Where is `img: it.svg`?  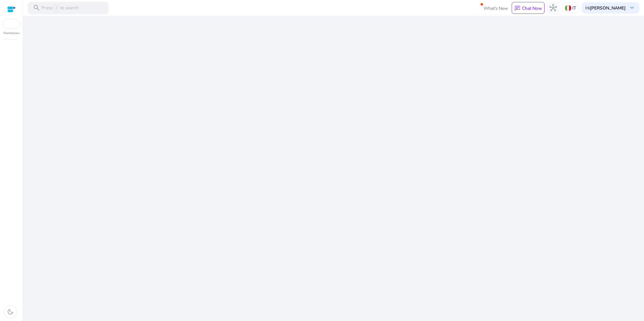 img: it.svg is located at coordinates (568, 8).